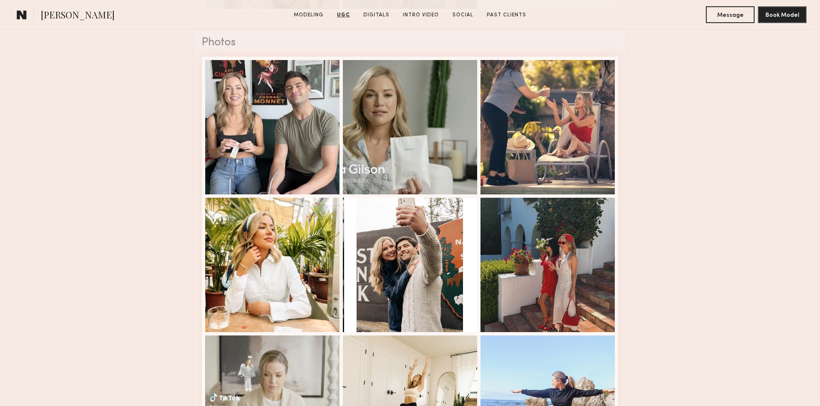 This screenshot has height=406, width=820. I want to click on a: Past Clients, so click(506, 15).